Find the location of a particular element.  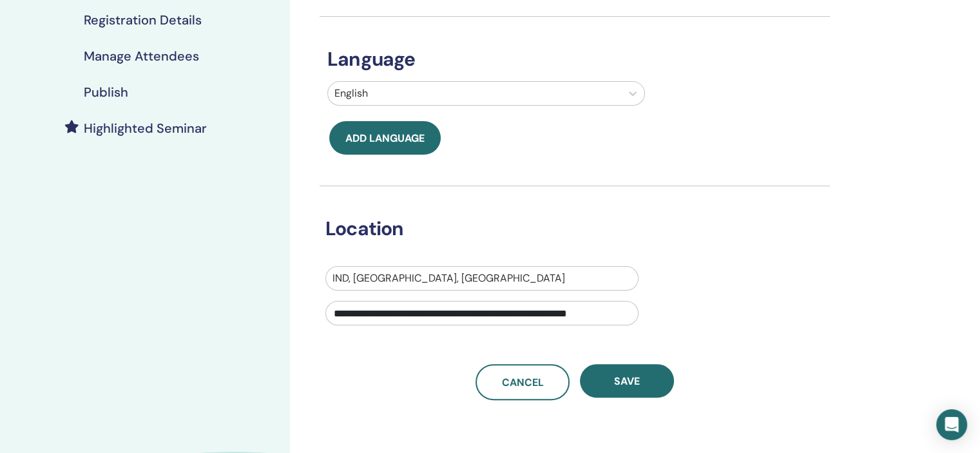

div: Open Intercom Messenger is located at coordinates (952, 424).